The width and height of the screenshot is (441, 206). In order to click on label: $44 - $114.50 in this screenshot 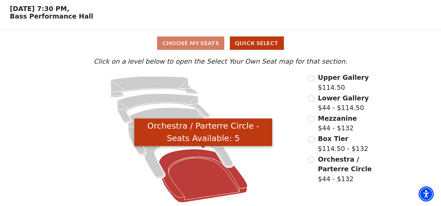, I will do `click(343, 103)`.